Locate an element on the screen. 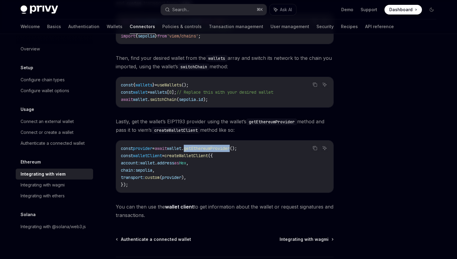 The image size is (457, 259). div: Configure wallet options is located at coordinates (45, 91).